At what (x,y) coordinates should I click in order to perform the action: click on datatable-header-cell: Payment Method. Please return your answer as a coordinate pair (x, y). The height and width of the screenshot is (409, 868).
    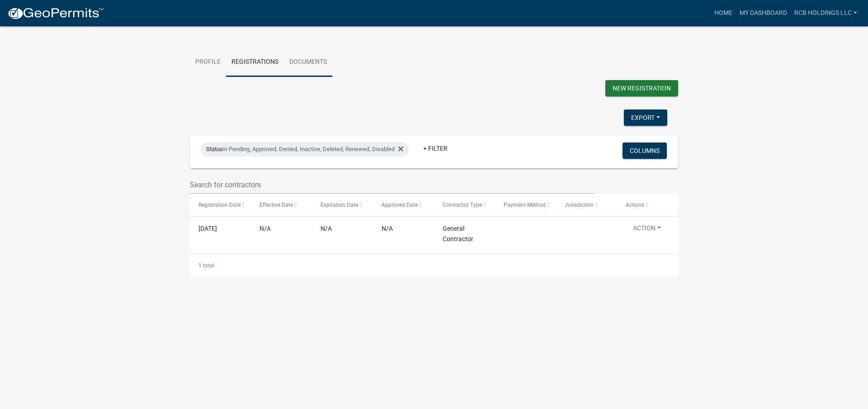
    Looking at the image, I should click on (526, 205).